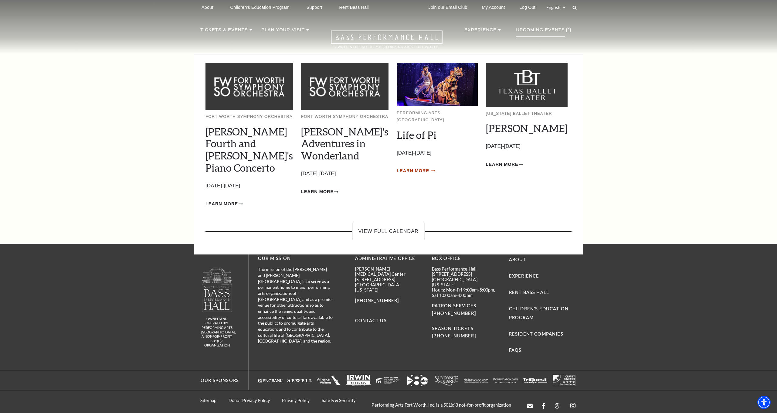  What do you see at coordinates (296, 400) in the screenshot?
I see `a: Privacy Policy` at bounding box center [296, 400].